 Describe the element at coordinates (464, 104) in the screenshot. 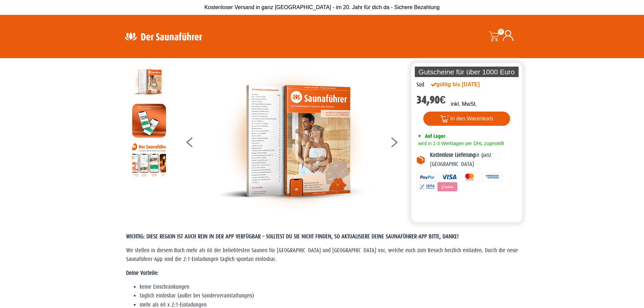

I see `p: inkl. MwSt.` at that location.